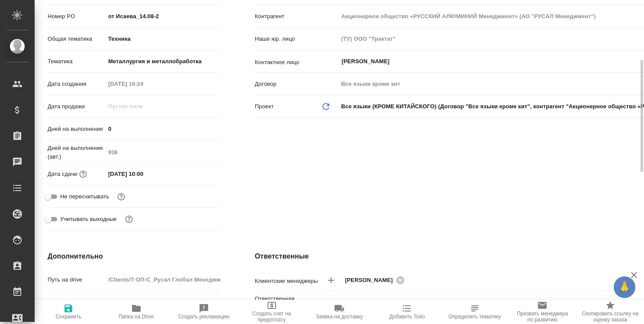 This screenshot has width=644, height=324. What do you see at coordinates (296, 84) in the screenshot?
I see `p: Договор` at bounding box center [296, 84].